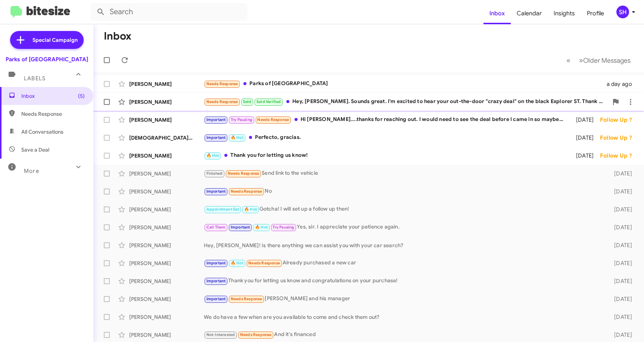 This screenshot has height=342, width=644. What do you see at coordinates (607, 60) in the screenshot?
I see `span: Older Messages` at bounding box center [607, 60].